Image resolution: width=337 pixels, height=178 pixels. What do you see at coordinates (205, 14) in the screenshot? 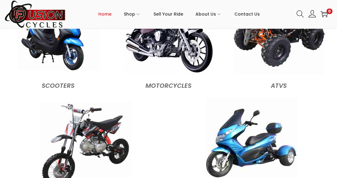
I see `span: About Us` at bounding box center [205, 14].